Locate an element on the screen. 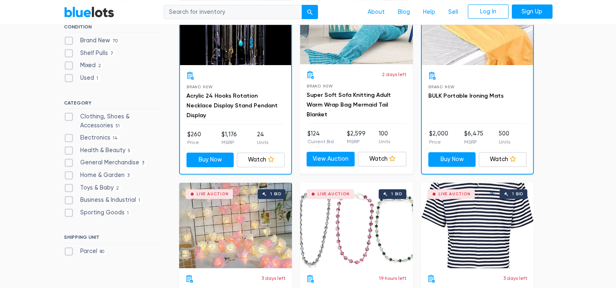 This screenshot has height=288, width=616. a: BlueLots is located at coordinates (89, 12).